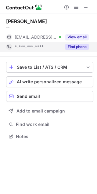 The image size is (97, 194). What do you see at coordinates (40, 111) in the screenshot?
I see `span: Add to email campaign` at bounding box center [40, 111].